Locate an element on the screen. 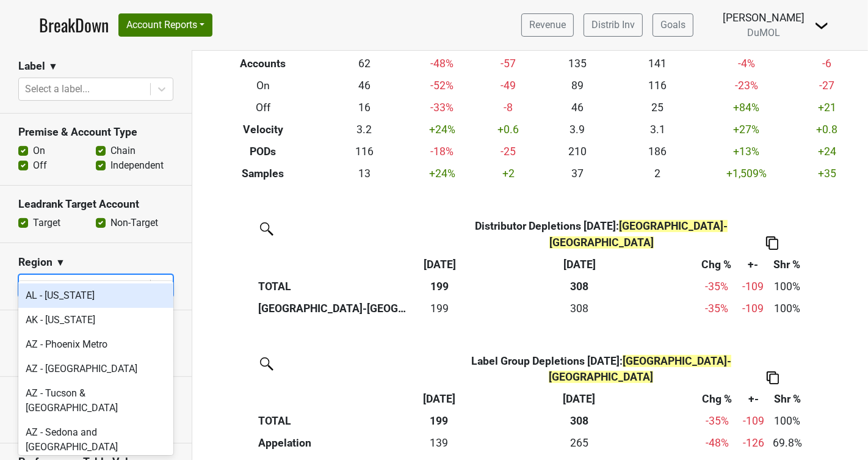 The width and height of the screenshot is (868, 460). td: 3.2 is located at coordinates (364, 130).